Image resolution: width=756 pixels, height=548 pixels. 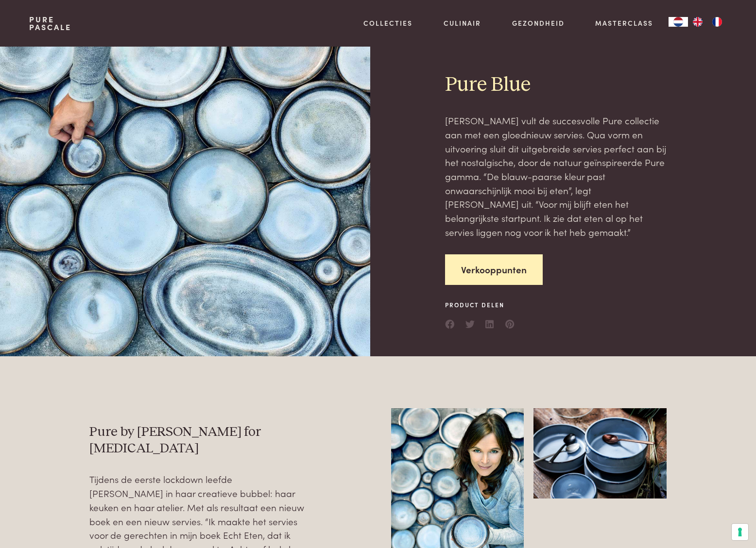 What do you see at coordinates (740, 532) in the screenshot?
I see `button: Uw voorkeuren voor toestemming voor trackingtechnologieën` at bounding box center [740, 532].